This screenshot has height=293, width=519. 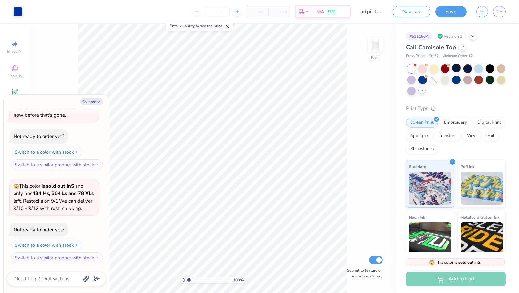 What do you see at coordinates (455, 123) in the screenshot?
I see `div: Embroidery` at bounding box center [455, 123].